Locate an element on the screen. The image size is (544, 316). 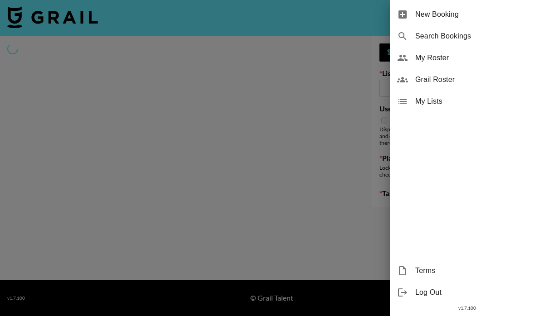
div: v 1.7.100 is located at coordinates (467, 308).